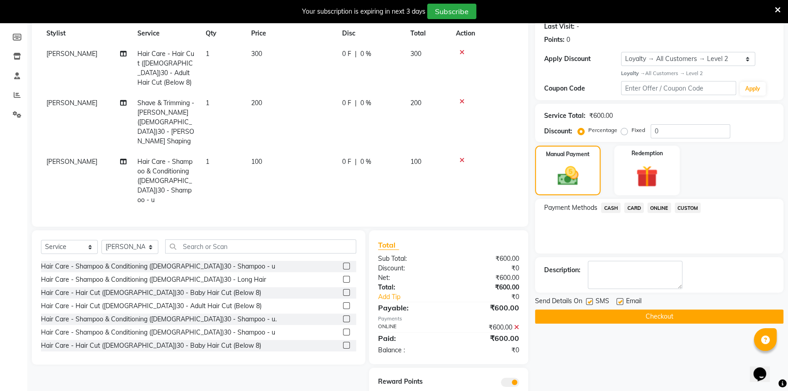 The height and width of the screenshot is (391, 788). What do you see at coordinates (647, 153) in the screenshot?
I see `label: Redemption` at bounding box center [647, 153].